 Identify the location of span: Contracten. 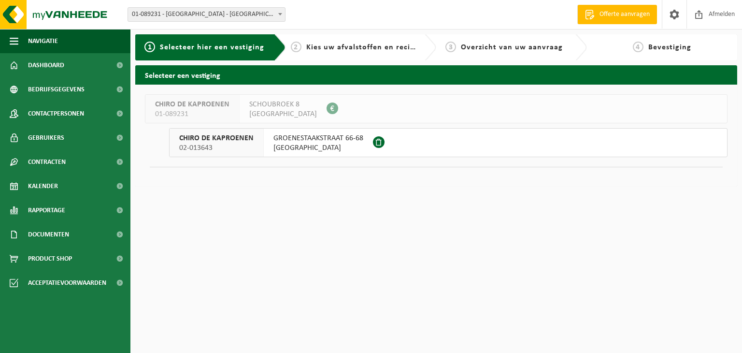
(47, 162).